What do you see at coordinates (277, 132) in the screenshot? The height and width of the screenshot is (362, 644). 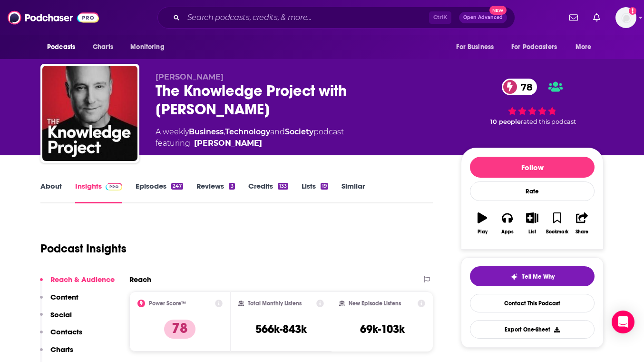 I see `span: and` at bounding box center [277, 132].